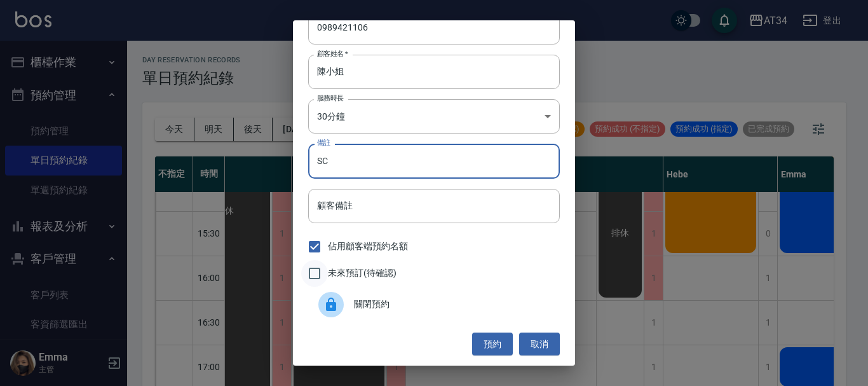 Image resolution: width=868 pixels, height=386 pixels. What do you see at coordinates (330, 98) in the screenshot?
I see `label: 服務時長` at bounding box center [330, 98].